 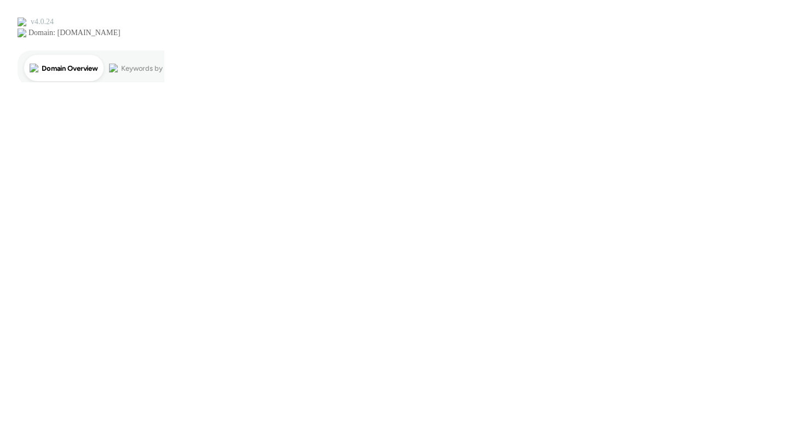 I want to click on div: v 4.0.24, so click(x=42, y=22).